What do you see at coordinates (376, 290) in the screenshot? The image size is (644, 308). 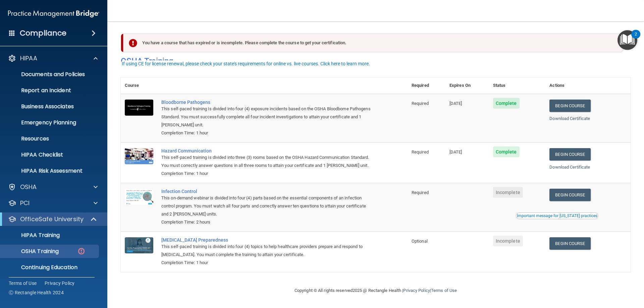 I see `div: Copyright © All rights reserved 2025 @ Rectangle Health | |` at bounding box center [376, 290].